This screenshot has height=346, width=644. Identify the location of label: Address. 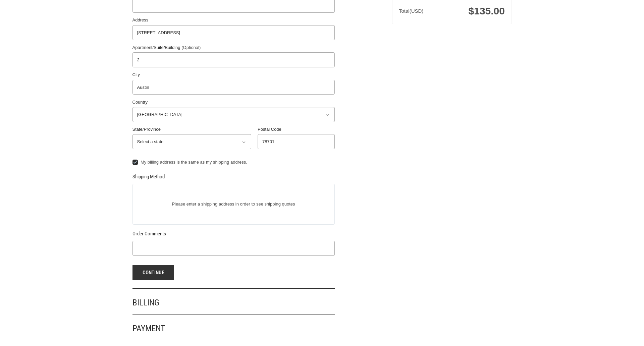
(234, 20).